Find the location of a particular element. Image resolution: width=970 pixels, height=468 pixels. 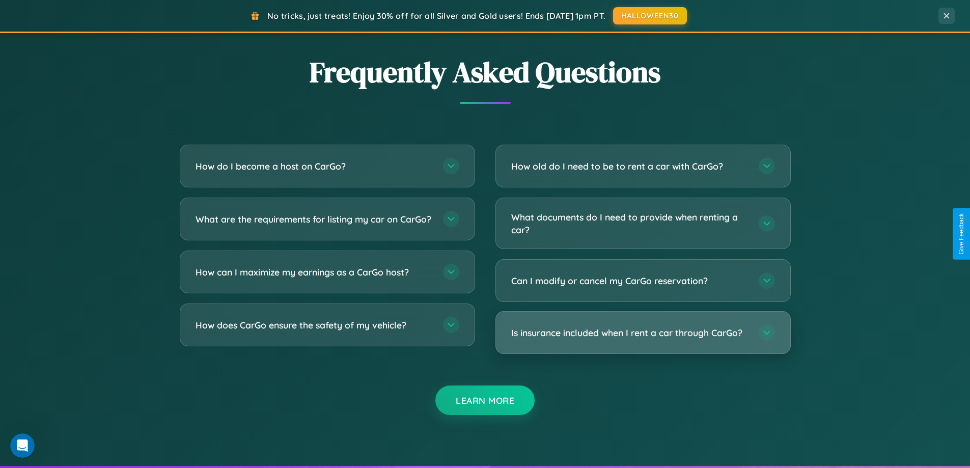

h2: Frequently Asked Questions is located at coordinates (485, 72).